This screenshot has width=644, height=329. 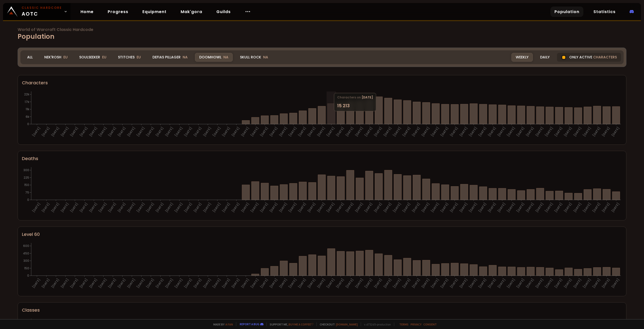 What do you see at coordinates (416, 324) in the screenshot?
I see `a: Privacy` at bounding box center [416, 324].